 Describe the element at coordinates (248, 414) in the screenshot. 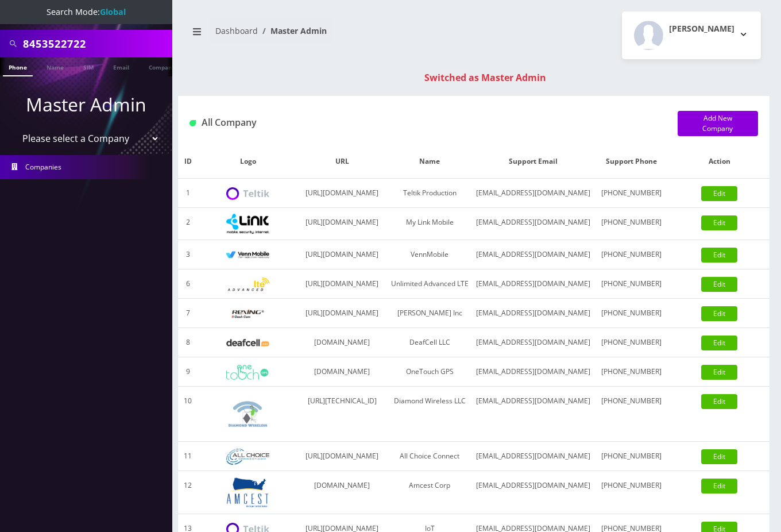

I see `img: Diamond Wireless LLC` at that location.